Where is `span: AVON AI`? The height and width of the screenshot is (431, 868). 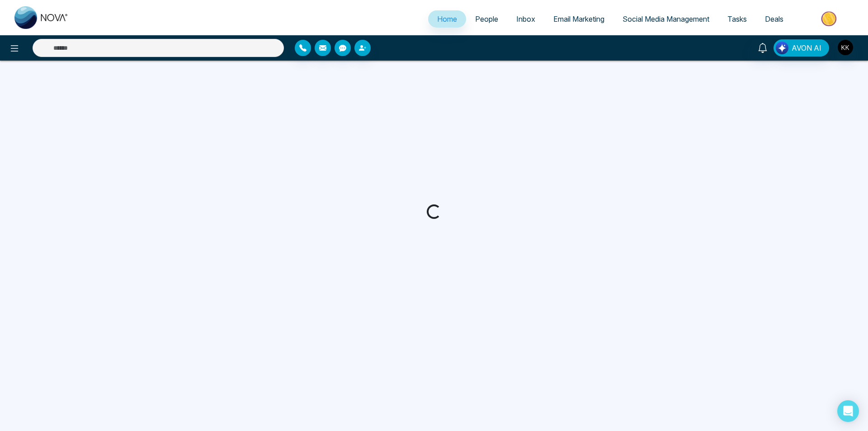
span: AVON AI is located at coordinates (807, 48).